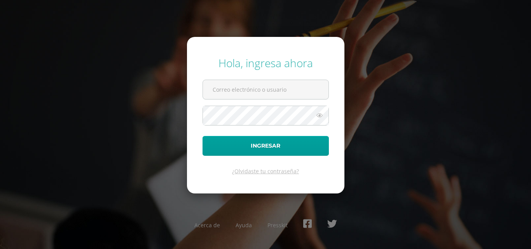  I want to click on a: Presskit, so click(277, 225).